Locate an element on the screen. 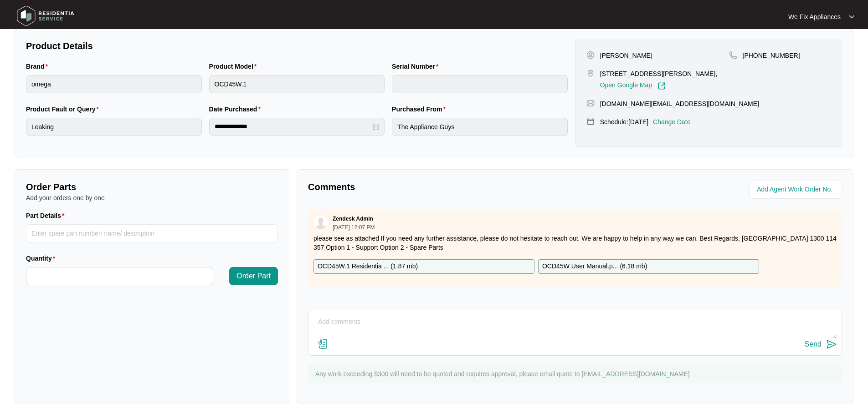 The image size is (868, 418). p: Product Details is located at coordinates (296, 46).